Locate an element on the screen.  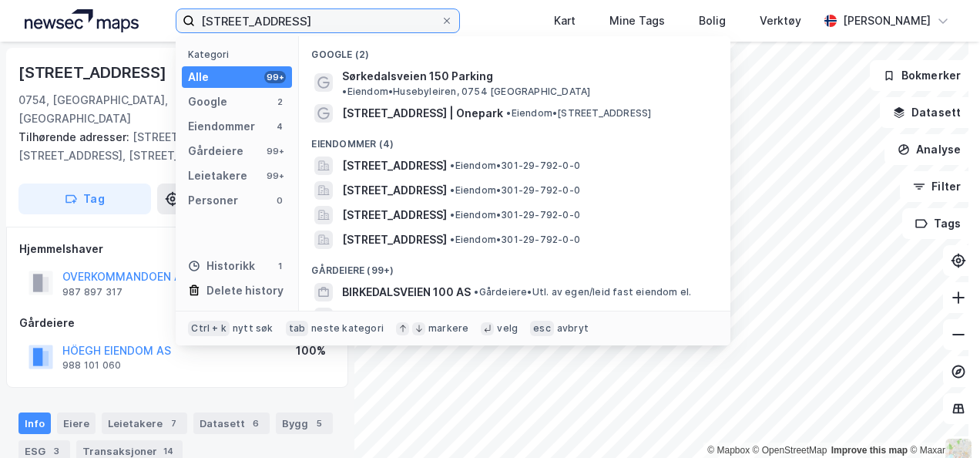
div: nytt søk is located at coordinates (253, 328).